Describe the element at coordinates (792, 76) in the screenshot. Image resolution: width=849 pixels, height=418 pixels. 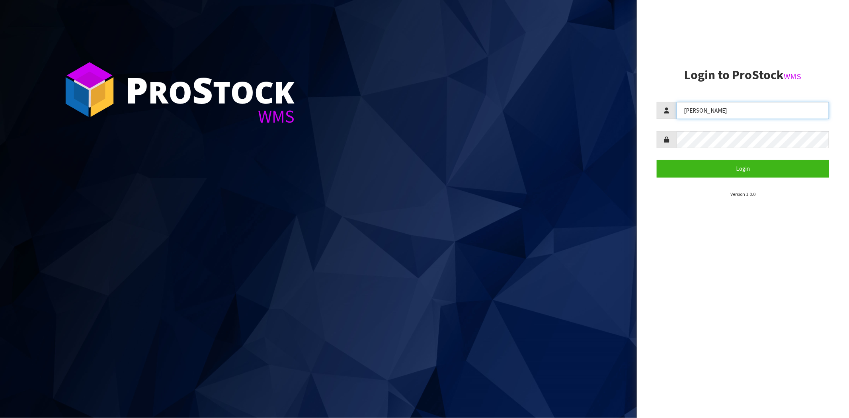
I see `small: WMS` at that location.